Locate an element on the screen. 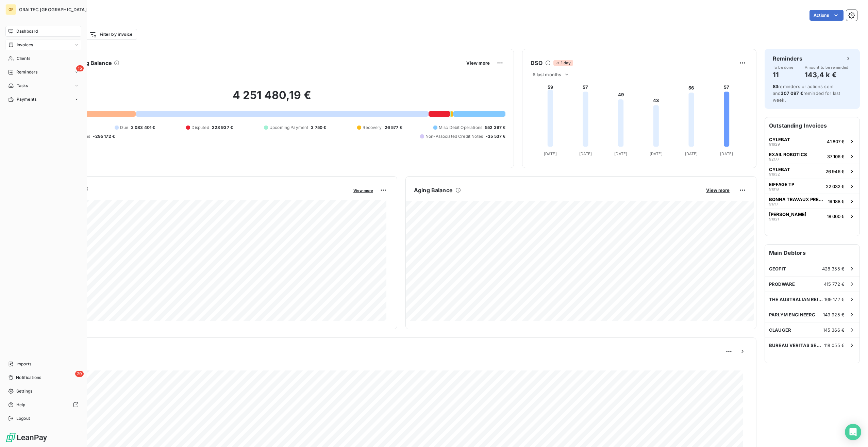 Image resolution: width=868 pixels, height=447 pixels. div: Open Intercom Messenger is located at coordinates (854, 432).